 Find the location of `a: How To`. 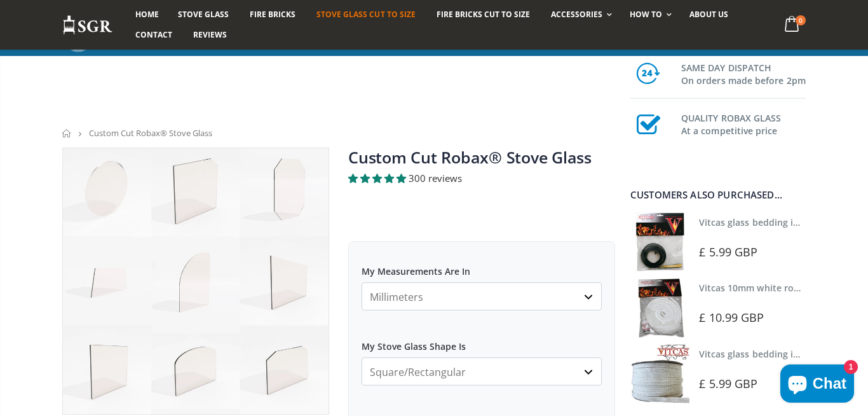

a: How To is located at coordinates (649, 14).